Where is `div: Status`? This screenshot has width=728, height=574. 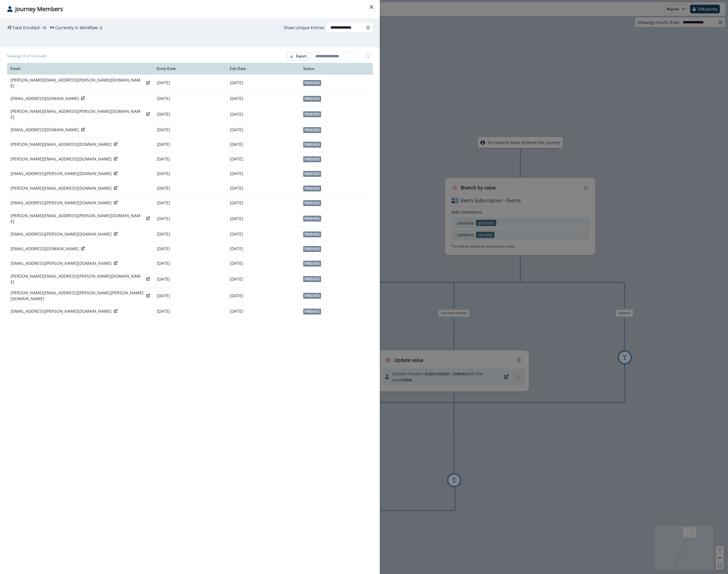 div: Status is located at coordinates (336, 69).